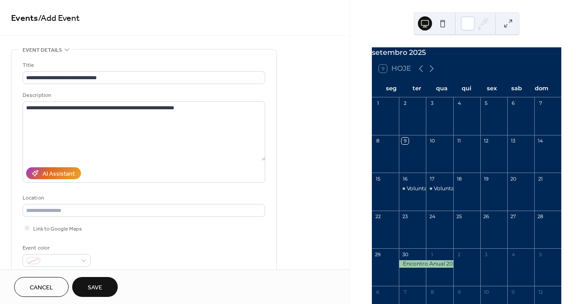  What do you see at coordinates (54, 173) in the screenshot?
I see `button: AI Assistant` at bounding box center [54, 173].